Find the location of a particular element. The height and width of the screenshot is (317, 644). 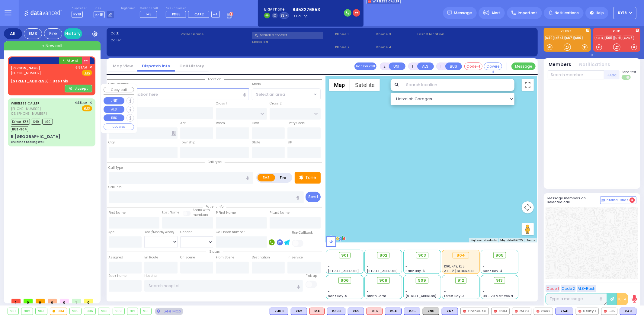

a: KJFD is located at coordinates (599, 37).